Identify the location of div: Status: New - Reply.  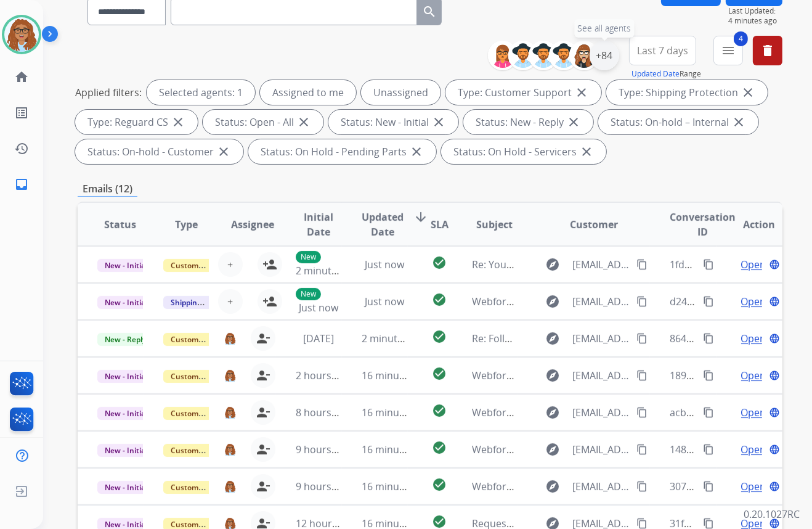
(528, 122).